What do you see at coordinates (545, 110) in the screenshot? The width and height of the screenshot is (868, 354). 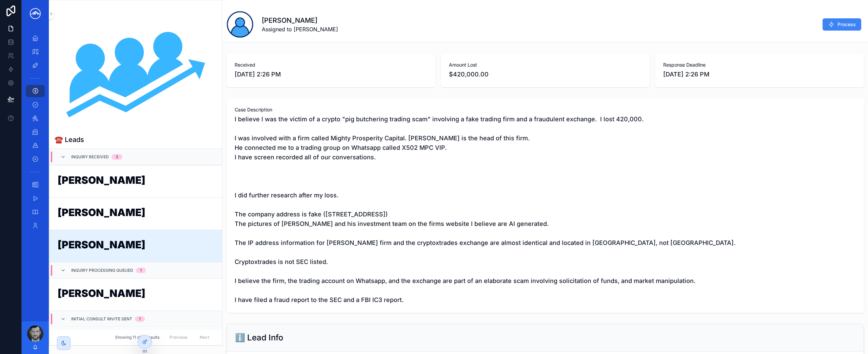 I see `span: Case Description` at bounding box center [545, 110].